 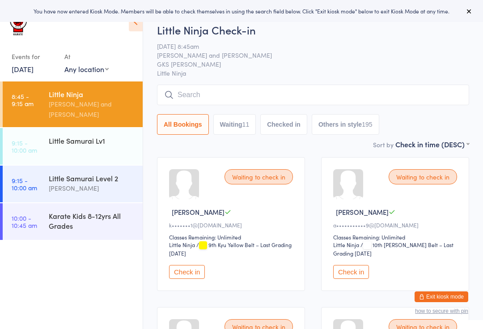 What do you see at coordinates (92, 140) in the screenshot?
I see `div: Little Samurai Lv1` at bounding box center [92, 140].